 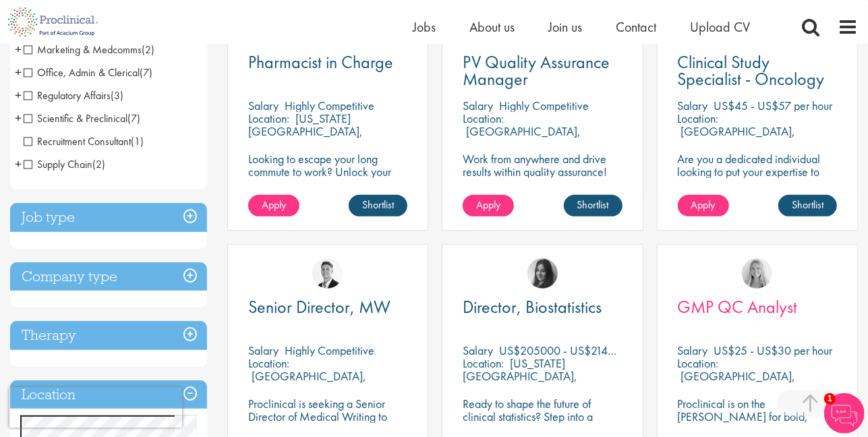 What do you see at coordinates (757, 71) in the screenshot?
I see `a: Clinical Study Specialist - Oncology` at bounding box center [757, 71].